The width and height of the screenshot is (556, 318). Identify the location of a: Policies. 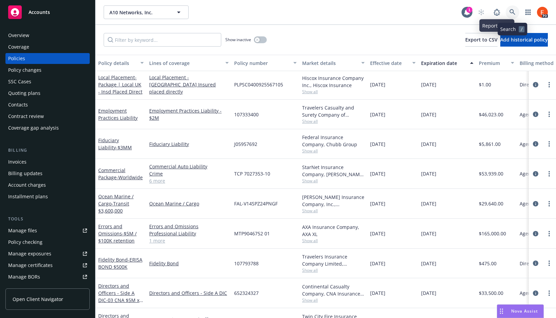
(48, 58).